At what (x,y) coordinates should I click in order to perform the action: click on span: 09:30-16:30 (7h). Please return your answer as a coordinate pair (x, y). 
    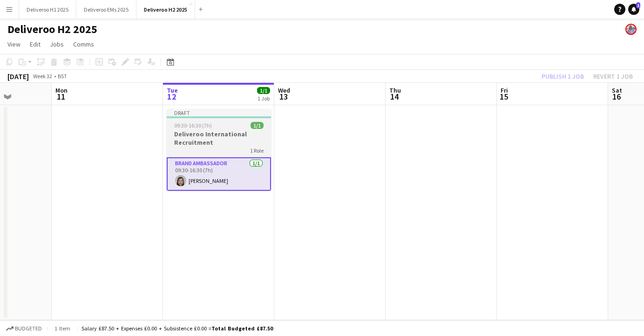
    Looking at the image, I should click on (193, 125).